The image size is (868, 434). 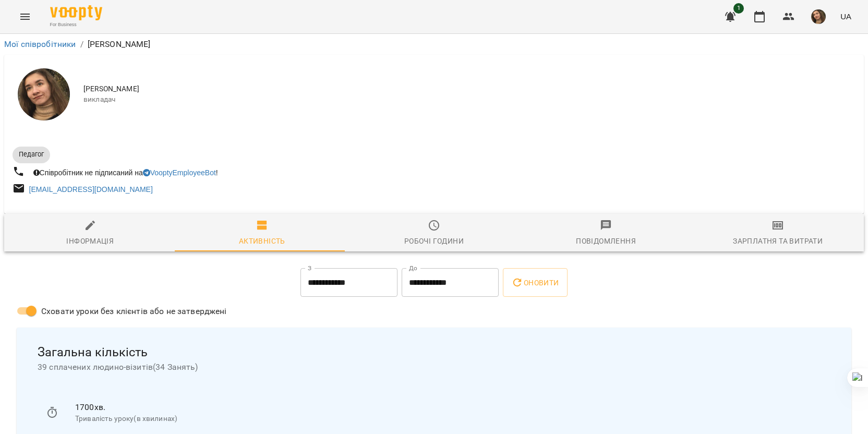 I want to click on div: Співробітник не підписаний на !, so click(x=126, y=172).